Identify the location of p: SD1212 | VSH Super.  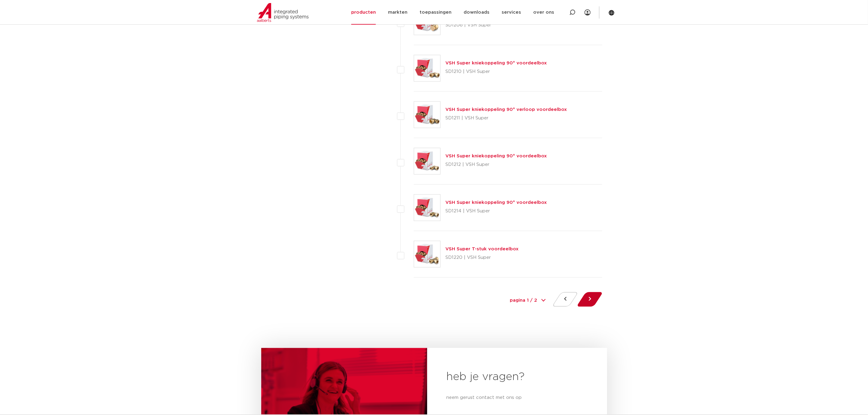
(496, 165).